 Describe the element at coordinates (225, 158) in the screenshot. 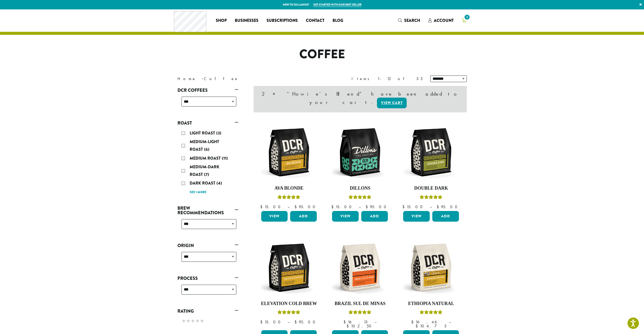

I see `span: (11)` at that location.